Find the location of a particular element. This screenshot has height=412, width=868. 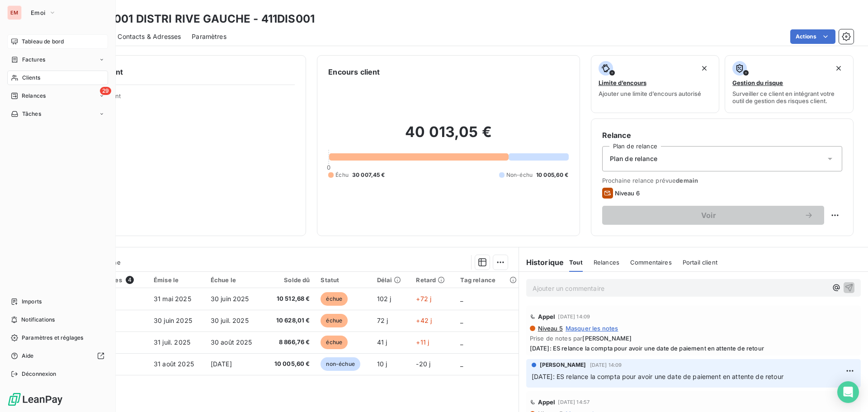

span: Ajouter une limite d’encours autorisé is located at coordinates (650, 93).